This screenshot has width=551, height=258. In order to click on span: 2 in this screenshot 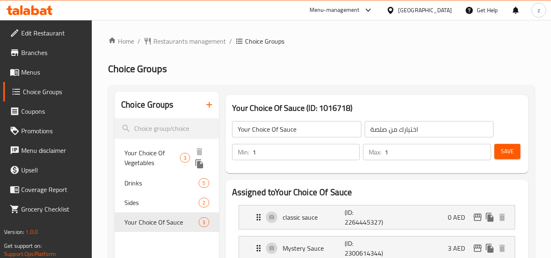, I will do `click(204, 203)`.